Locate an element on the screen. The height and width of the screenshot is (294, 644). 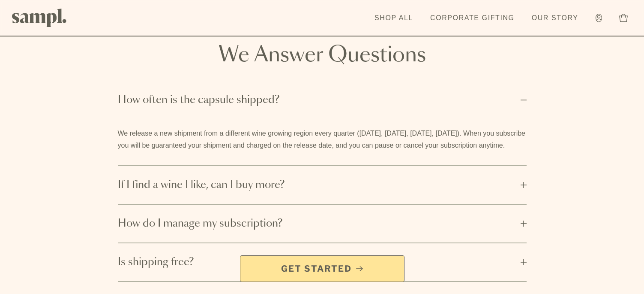
button: Is shipping free? is located at coordinates (322, 262).